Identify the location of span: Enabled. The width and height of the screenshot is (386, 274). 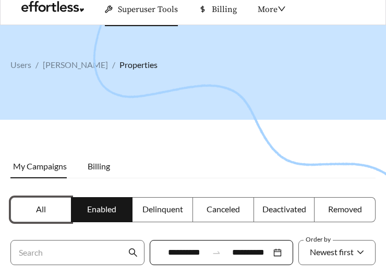
(102, 208).